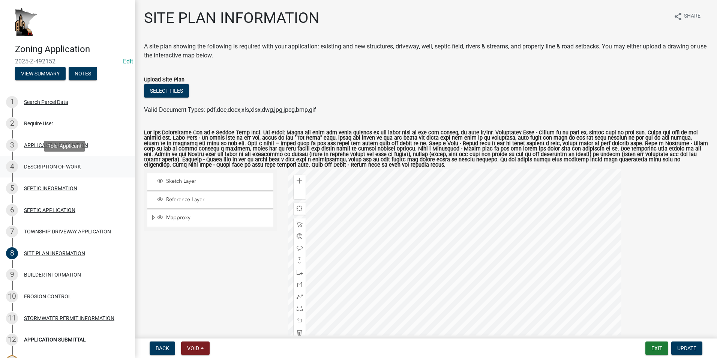 The width and height of the screenshot is (717, 358). What do you see at coordinates (40, 74) in the screenshot?
I see `button: View Summary` at bounding box center [40, 74].